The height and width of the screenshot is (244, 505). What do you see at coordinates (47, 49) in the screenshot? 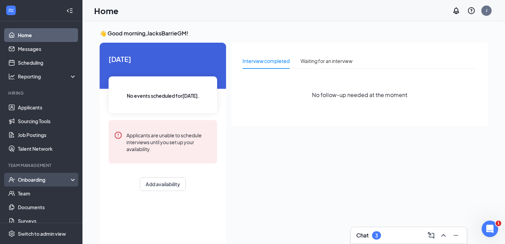
I see `a: Messages` at bounding box center [47, 49].